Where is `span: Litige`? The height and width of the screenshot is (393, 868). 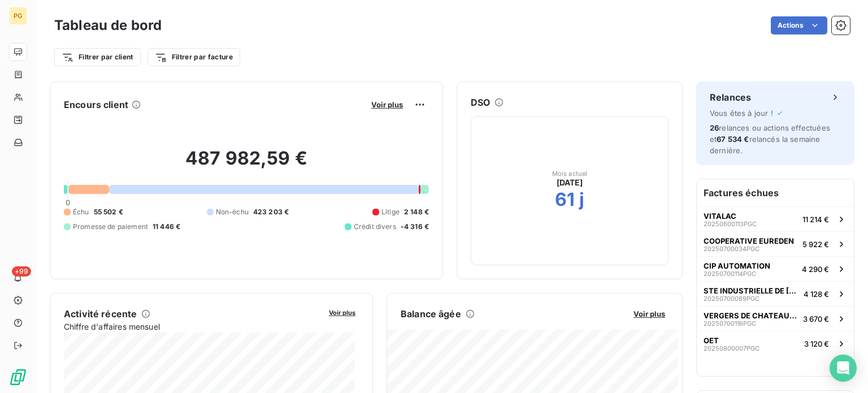 span: Litige is located at coordinates (391, 212).